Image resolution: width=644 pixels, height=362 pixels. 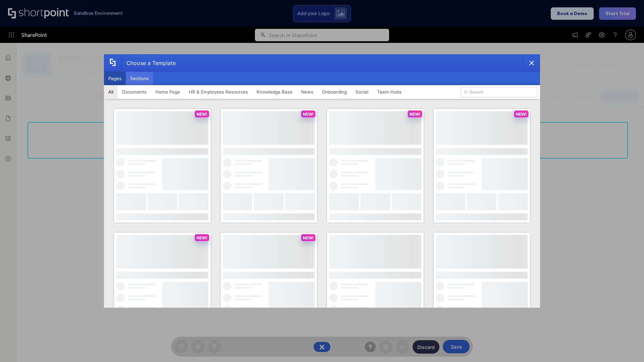 What do you see at coordinates (134, 92) in the screenshot?
I see `button: Documents` at bounding box center [134, 92].